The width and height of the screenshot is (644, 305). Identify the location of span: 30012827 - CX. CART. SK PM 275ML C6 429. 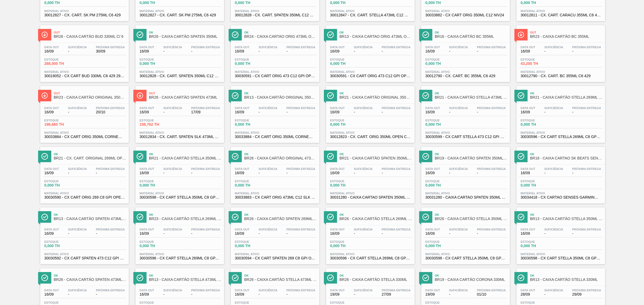
(180, 15).